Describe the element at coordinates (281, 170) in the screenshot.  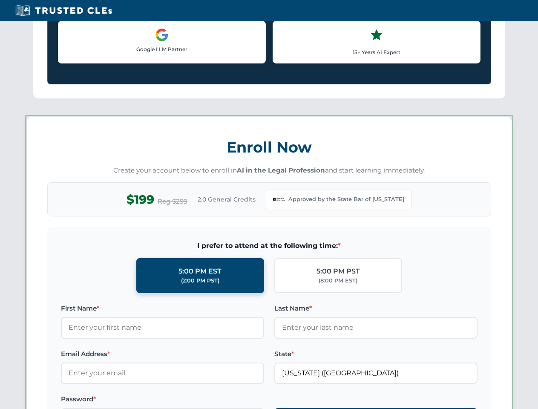
I see `strong: AI in the Legal Profession` at that location.